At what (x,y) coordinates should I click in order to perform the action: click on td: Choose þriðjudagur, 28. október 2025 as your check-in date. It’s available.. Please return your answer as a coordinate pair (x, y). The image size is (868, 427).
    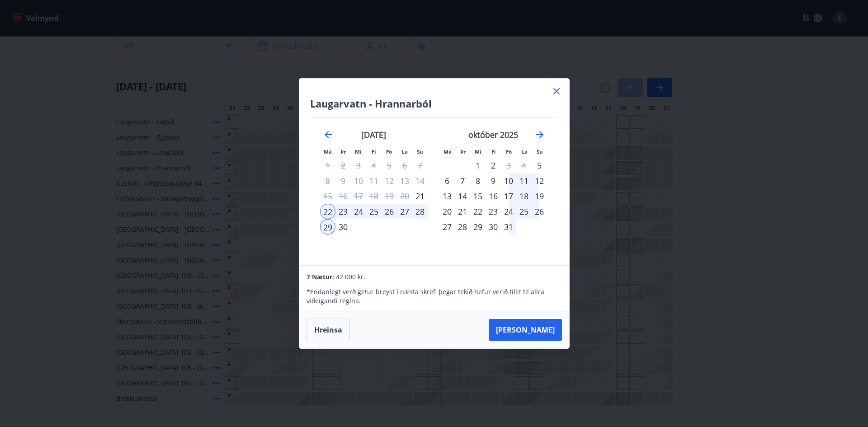
    Looking at the image, I should click on (463, 227).